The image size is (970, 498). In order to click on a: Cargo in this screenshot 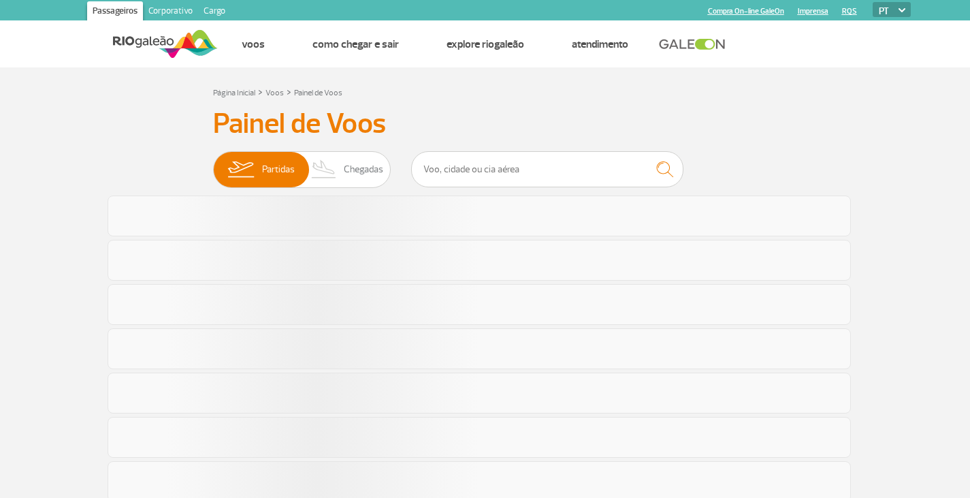, I will do `click(214, 12)`.